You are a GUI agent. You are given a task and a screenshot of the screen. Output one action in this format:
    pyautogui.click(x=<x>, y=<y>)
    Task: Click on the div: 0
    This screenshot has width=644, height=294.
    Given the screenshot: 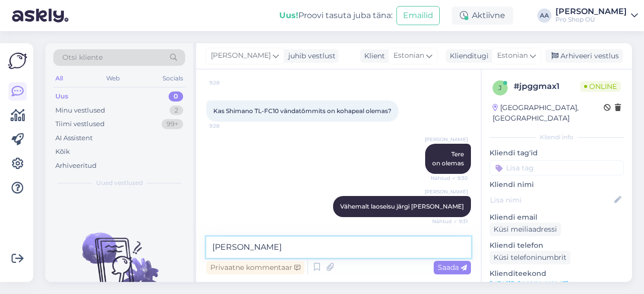 What is the action you would take?
    pyautogui.click(x=175, y=97)
    